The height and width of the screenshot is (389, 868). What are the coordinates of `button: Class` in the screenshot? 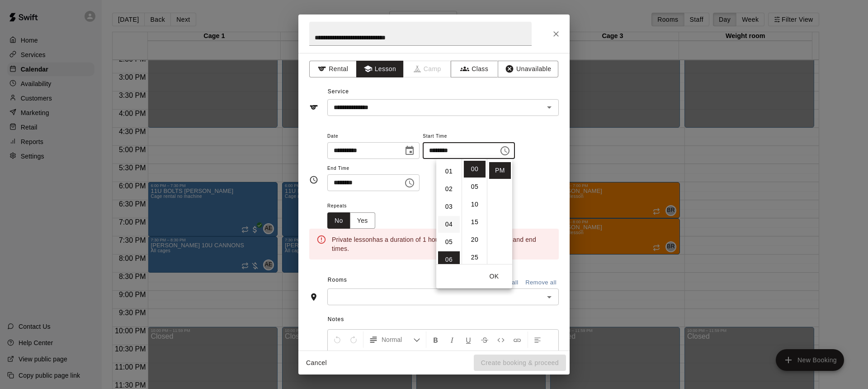 It's located at (475, 69).